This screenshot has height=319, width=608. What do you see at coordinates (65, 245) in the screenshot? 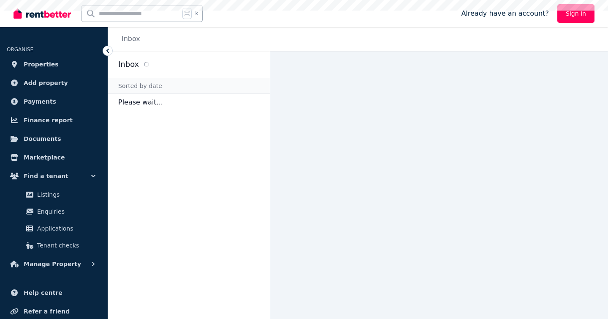
I see `span: Tenant checks` at bounding box center [65, 245].